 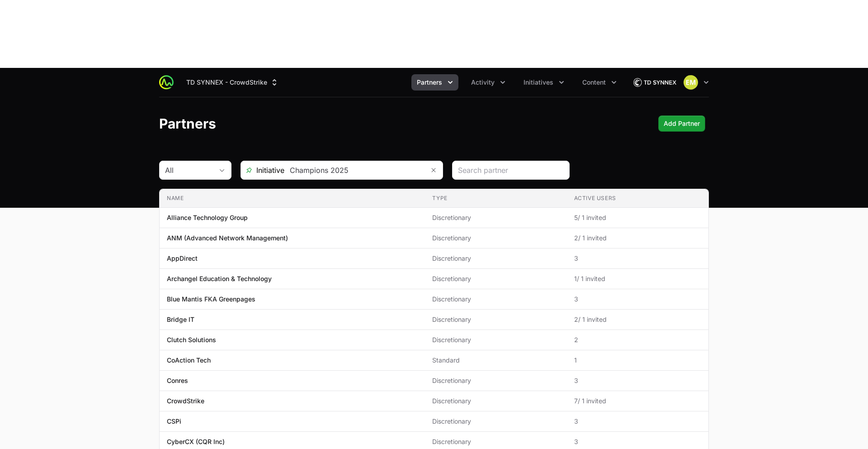 What do you see at coordinates (435, 82) in the screenshot?
I see `div: Partners menu` at bounding box center [435, 82].